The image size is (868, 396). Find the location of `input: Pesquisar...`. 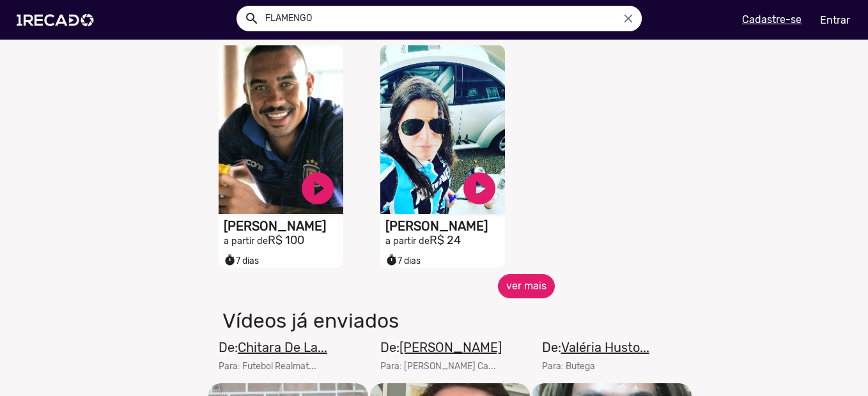

input: Pesquisar... is located at coordinates (449, 18).